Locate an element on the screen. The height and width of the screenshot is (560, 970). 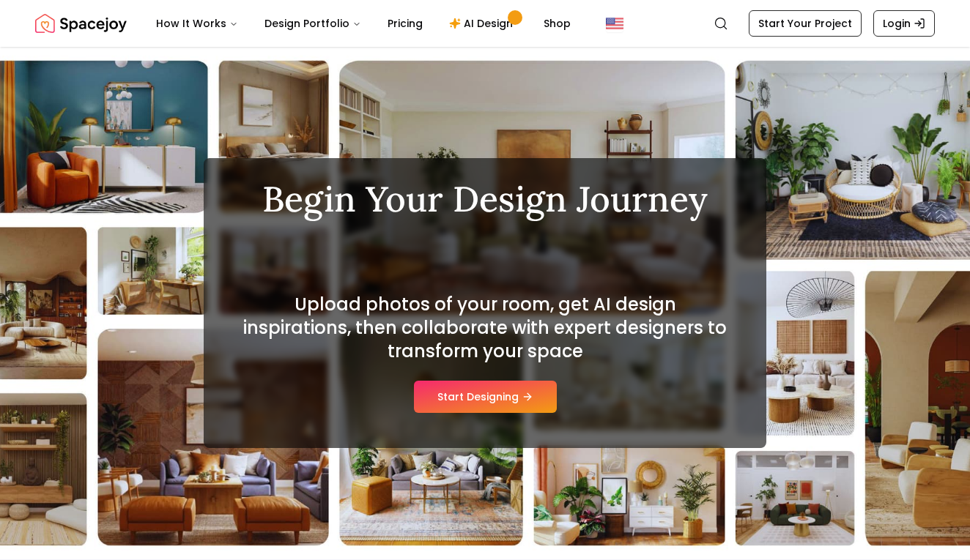
a: AI Design is located at coordinates (483, 24).